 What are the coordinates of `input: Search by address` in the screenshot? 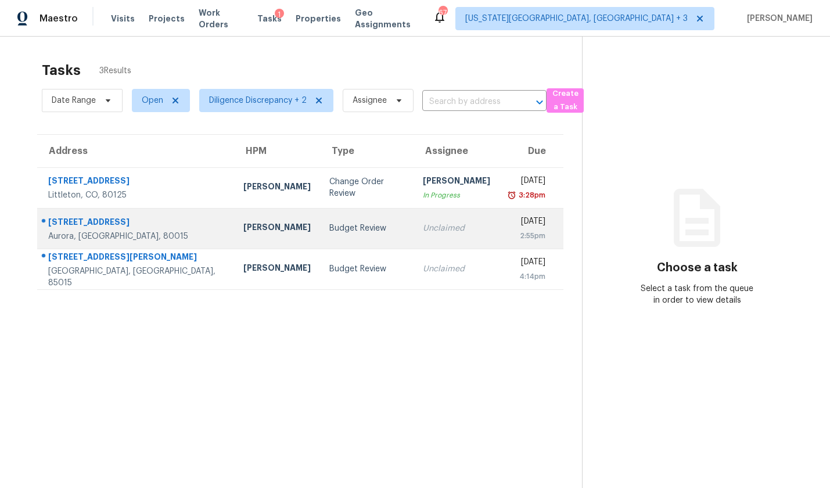 It's located at (468, 102).